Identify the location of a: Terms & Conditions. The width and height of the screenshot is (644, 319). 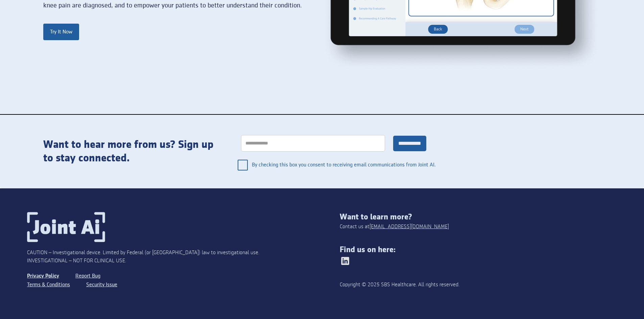
(48, 285).